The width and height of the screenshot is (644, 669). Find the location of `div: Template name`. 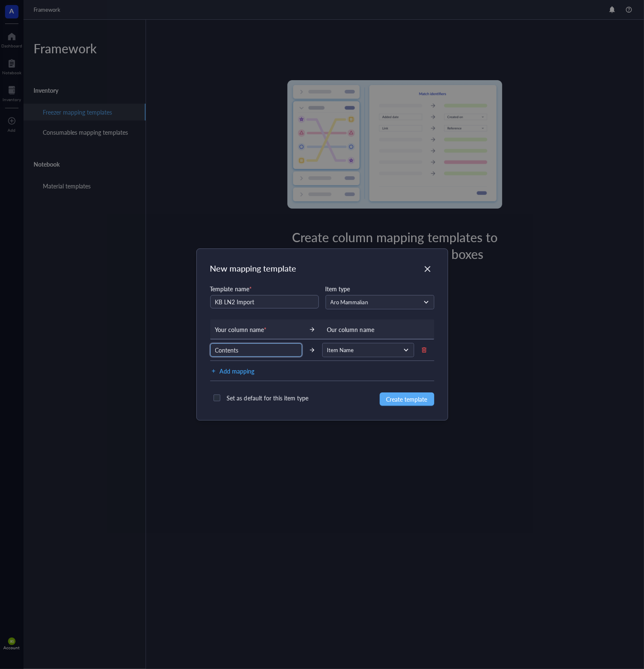

div: Template name is located at coordinates (265, 289).